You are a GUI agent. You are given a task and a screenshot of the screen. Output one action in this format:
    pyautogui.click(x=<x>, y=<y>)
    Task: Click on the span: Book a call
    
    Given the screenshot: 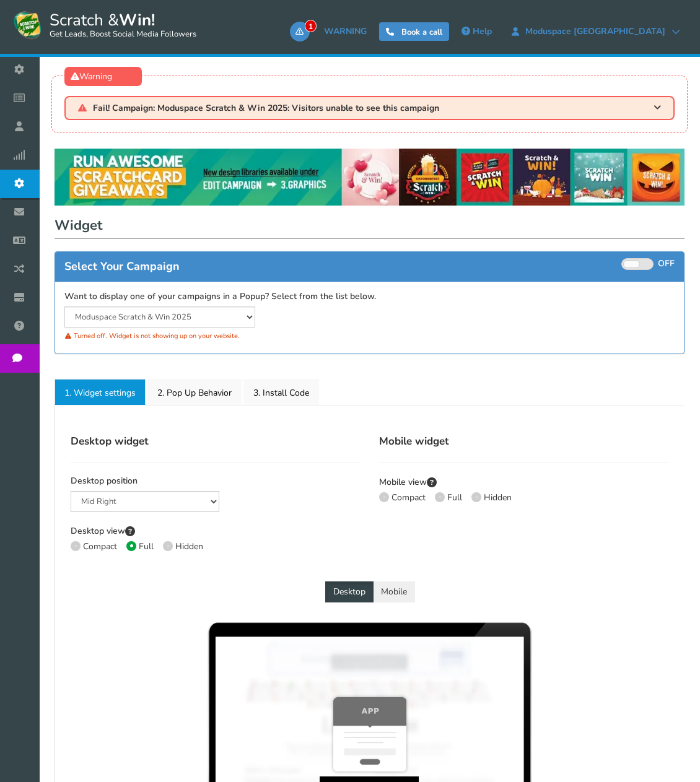 What is the action you would take?
    pyautogui.click(x=422, y=32)
    